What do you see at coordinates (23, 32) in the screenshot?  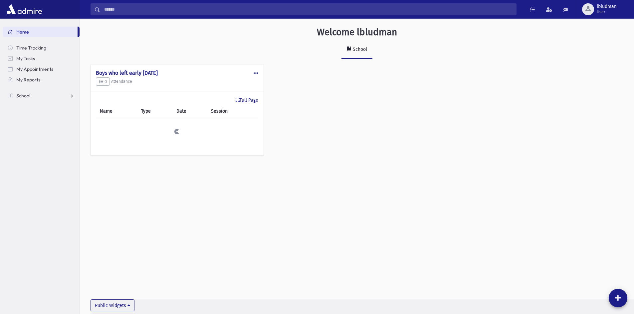 I see `span: Home` at bounding box center [23, 32].